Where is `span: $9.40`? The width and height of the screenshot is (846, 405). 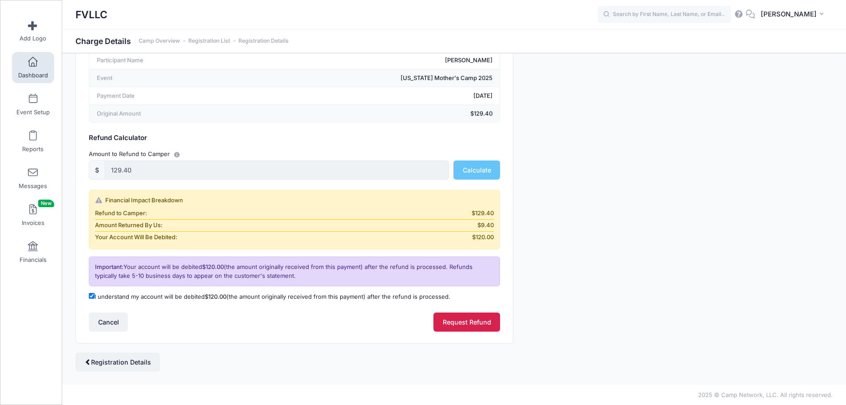 span: $9.40 is located at coordinates (485, 225).